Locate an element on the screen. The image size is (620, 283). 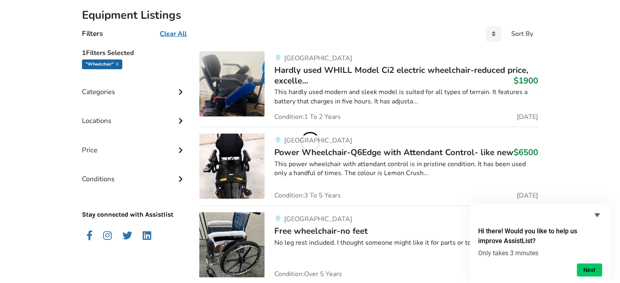
div: "Wheelchair" is located at coordinates (102, 64).